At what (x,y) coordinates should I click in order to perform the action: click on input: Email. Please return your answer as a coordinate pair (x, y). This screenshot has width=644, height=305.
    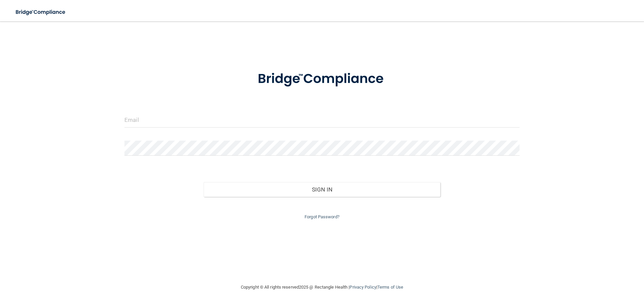
    Looking at the image, I should click on (322, 120).